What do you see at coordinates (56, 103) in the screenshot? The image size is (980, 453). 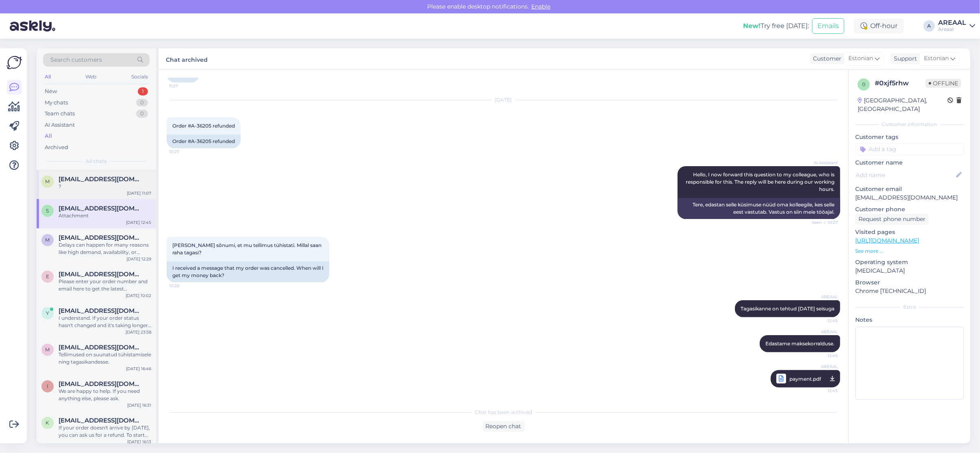 I see `div: My chats` at bounding box center [56, 103].